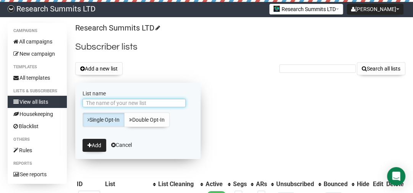 The width and height of the screenshot is (413, 193). What do you see at coordinates (217, 185) in the screenshot?
I see `th: Active: No sort applied, activate to apply an ascending sort` at bounding box center [217, 185].